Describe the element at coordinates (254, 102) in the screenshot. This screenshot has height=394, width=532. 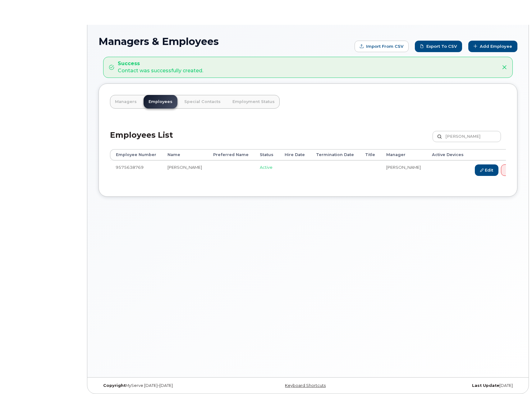
I see `a: Employment Status` at that location.